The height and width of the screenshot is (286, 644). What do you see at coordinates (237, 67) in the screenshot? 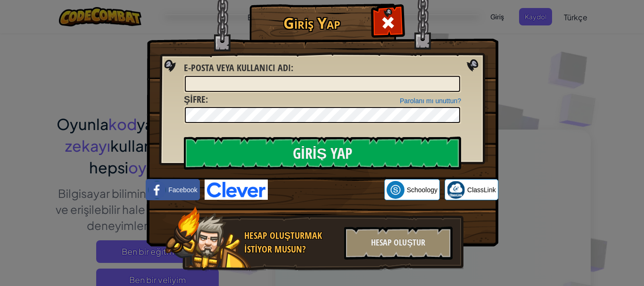
I see `span: E-posta veya kullanıcı adı` at bounding box center [237, 67].